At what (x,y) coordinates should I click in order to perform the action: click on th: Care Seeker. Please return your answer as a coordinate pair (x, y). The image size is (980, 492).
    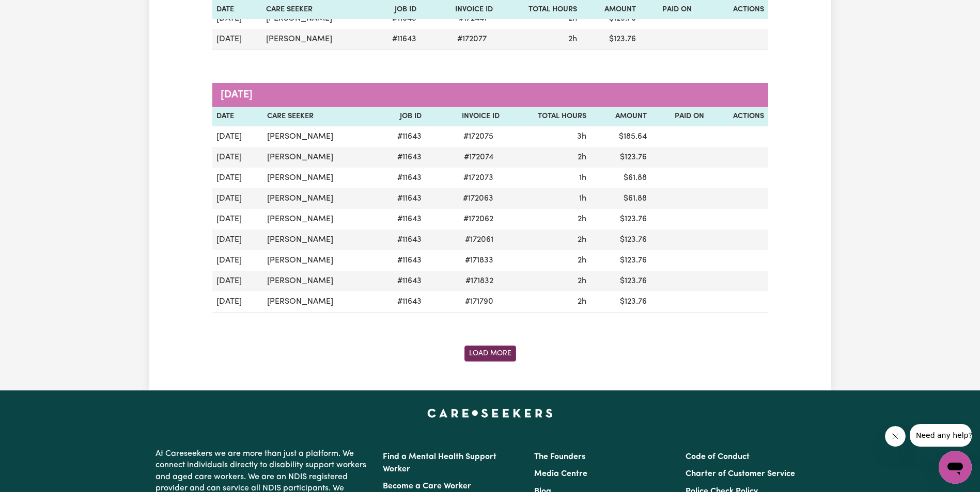
    Looking at the image, I should click on (319, 117).